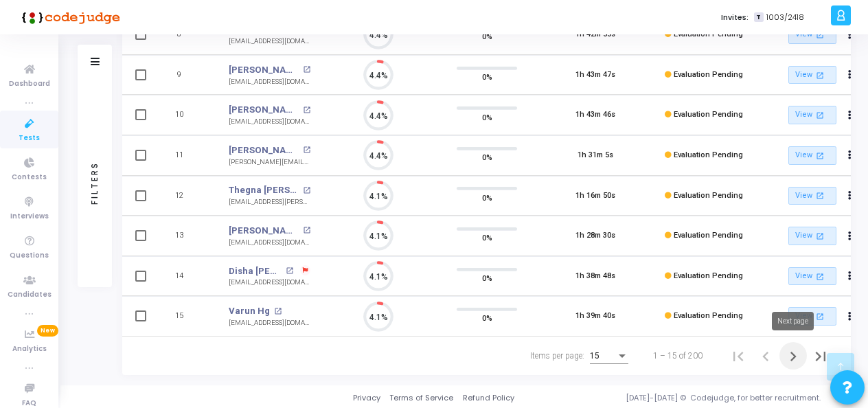 The height and width of the screenshot is (408, 868). What do you see at coordinates (249, 311) in the screenshot?
I see `a: Varun Hg` at bounding box center [249, 311].